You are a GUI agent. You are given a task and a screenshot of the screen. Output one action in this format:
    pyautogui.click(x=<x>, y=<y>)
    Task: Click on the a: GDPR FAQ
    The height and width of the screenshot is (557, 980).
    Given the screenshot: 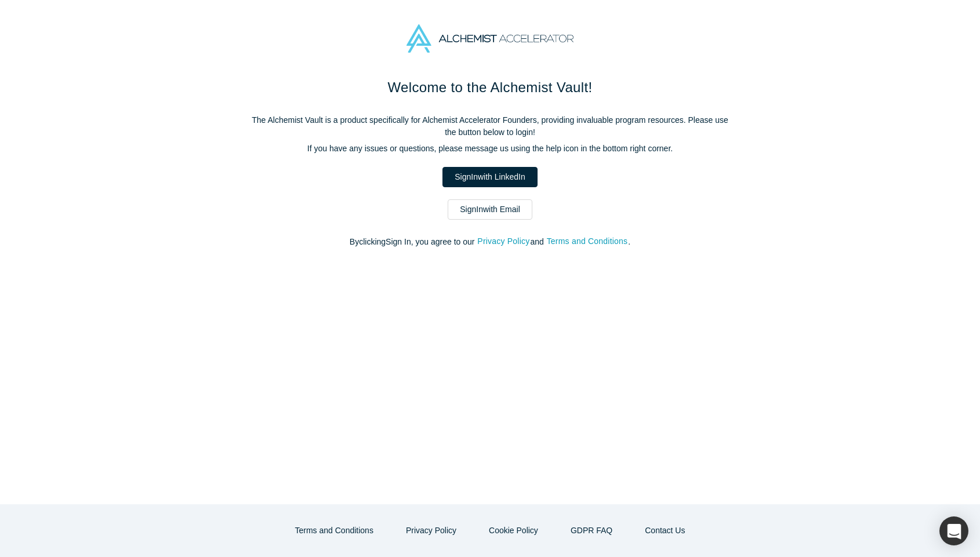 What is the action you would take?
    pyautogui.click(x=592, y=530)
    